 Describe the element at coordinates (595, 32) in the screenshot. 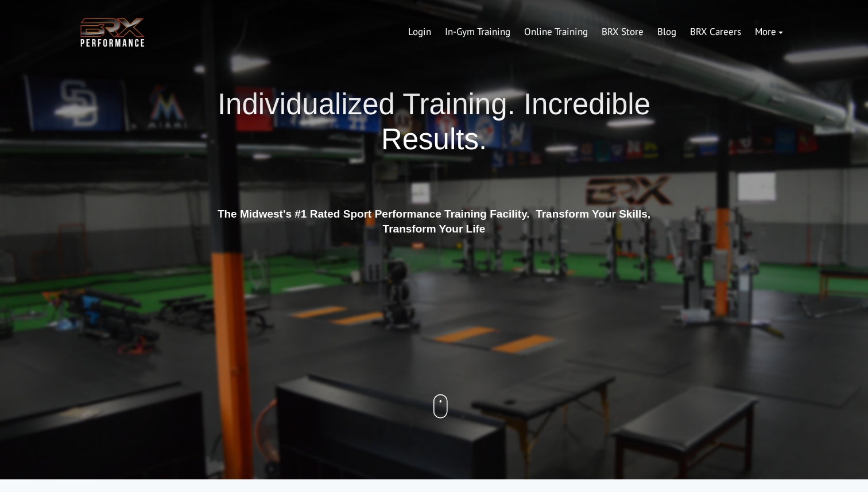

I see `div: Navigation Menu` at that location.